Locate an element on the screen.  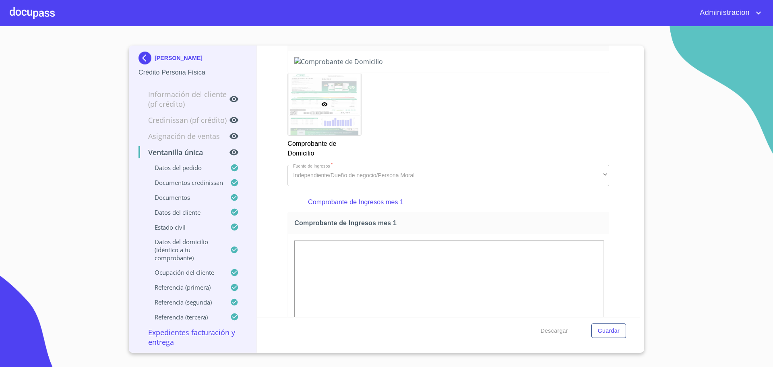
p: Documentos CrediNissan is located at coordinates (184, 182).